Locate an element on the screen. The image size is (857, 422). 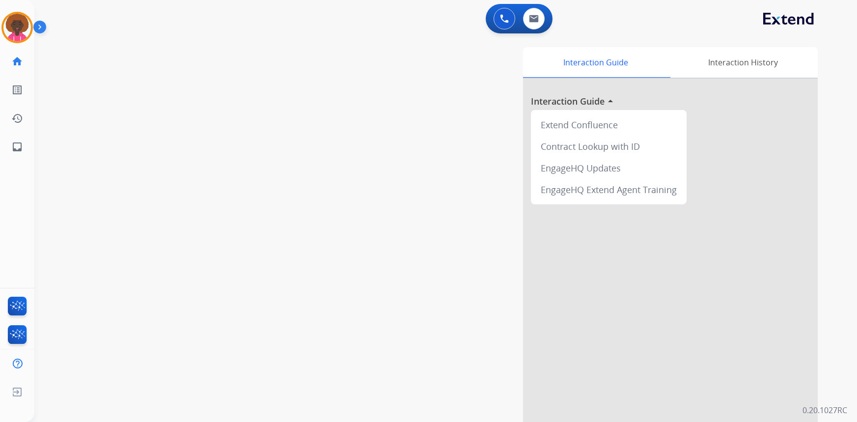
div: Interaction History is located at coordinates (742, 62).